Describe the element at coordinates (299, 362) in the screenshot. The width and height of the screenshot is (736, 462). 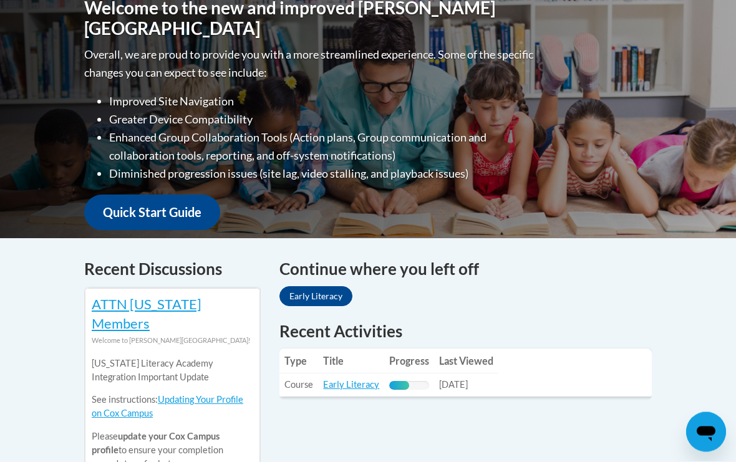
I see `th: Type` at that location.